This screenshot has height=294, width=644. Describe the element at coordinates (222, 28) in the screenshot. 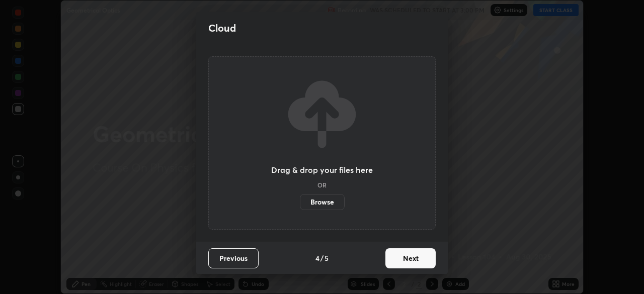

I see `h2: Cloud` at that location.